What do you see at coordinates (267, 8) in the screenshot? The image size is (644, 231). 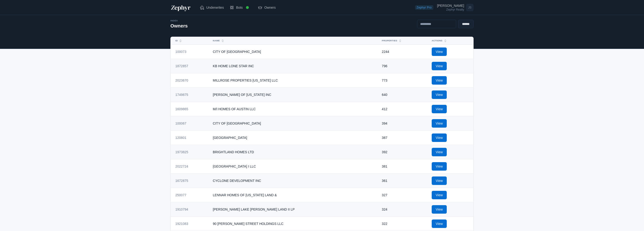 I see `a: Owners` at bounding box center [267, 8].